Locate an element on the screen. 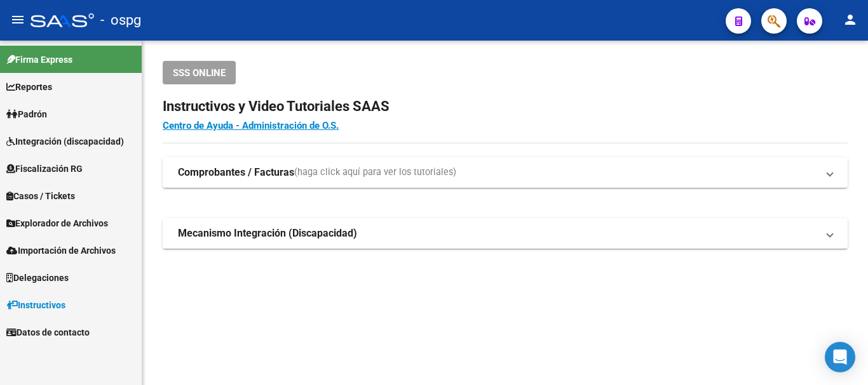 This screenshot has height=385, width=868. span: Integración (discapacidad) is located at coordinates (65, 141).